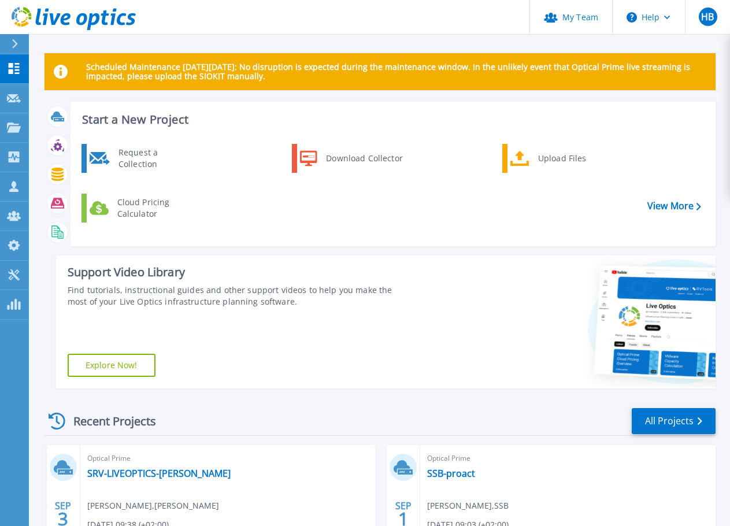 The height and width of the screenshot is (526, 730). Describe the element at coordinates (391, 120) in the screenshot. I see `h3: Start a New Project` at that location.